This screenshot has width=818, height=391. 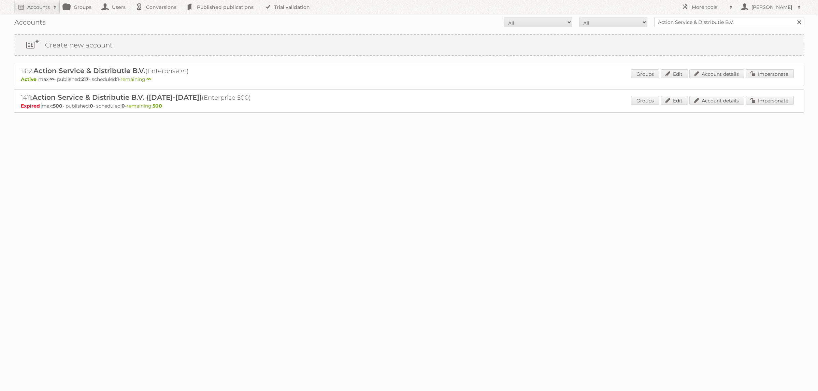 I want to click on strong: 217, so click(x=85, y=79).